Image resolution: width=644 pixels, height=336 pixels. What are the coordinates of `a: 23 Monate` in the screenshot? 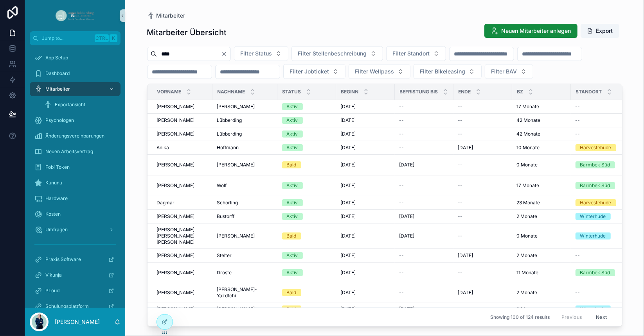 It's located at (541, 203).